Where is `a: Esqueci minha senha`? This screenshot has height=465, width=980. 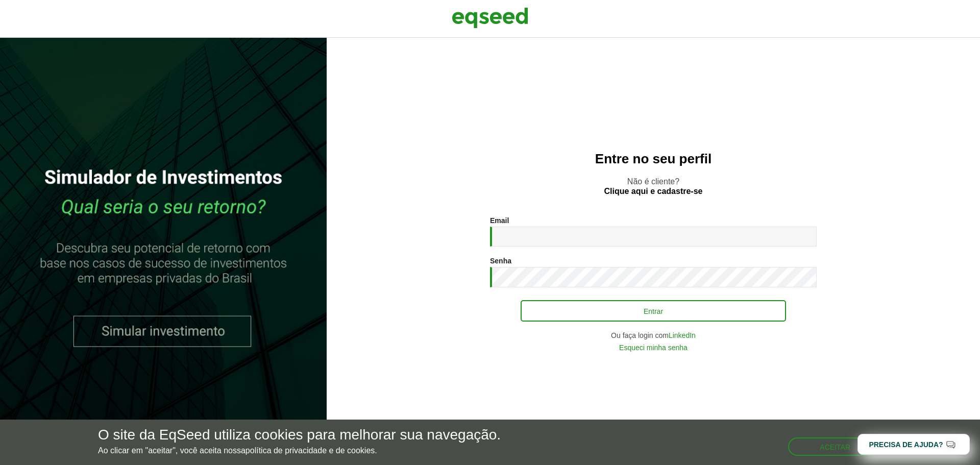 a: Esqueci minha senha is located at coordinates (653, 347).